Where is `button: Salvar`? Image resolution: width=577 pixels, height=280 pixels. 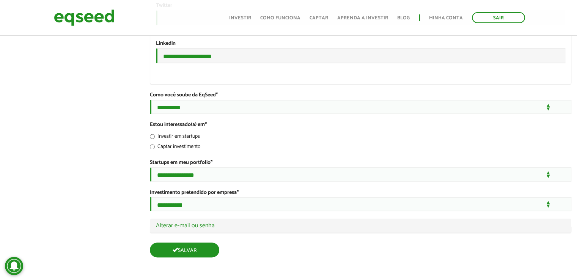 button: Salvar is located at coordinates (184, 250).